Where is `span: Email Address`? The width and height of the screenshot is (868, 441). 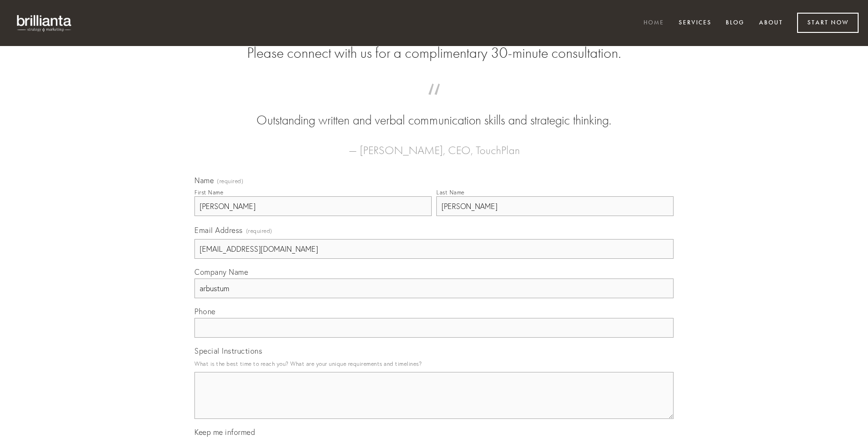
span: Email Address is located at coordinates (219, 230).